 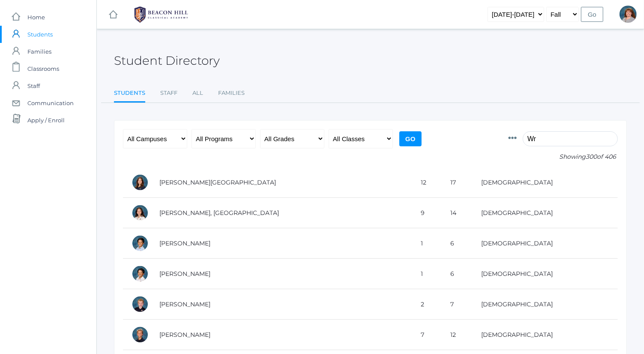 I want to click on span: Staff, so click(x=33, y=86).